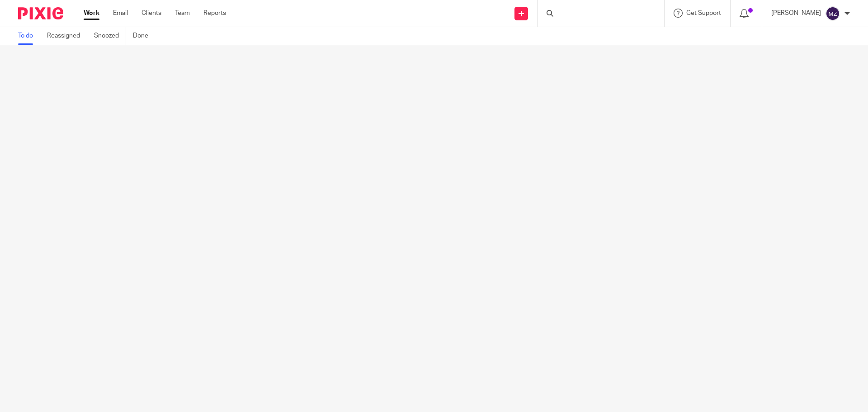 This screenshot has width=868, height=412. What do you see at coordinates (41, 13) in the screenshot?
I see `img: Pixie` at bounding box center [41, 13].